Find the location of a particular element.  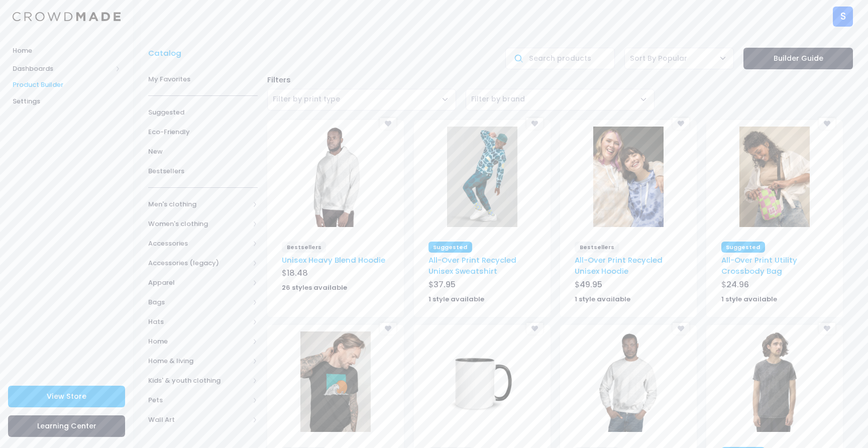

a: Eco-Friendly is located at coordinates (203, 132).